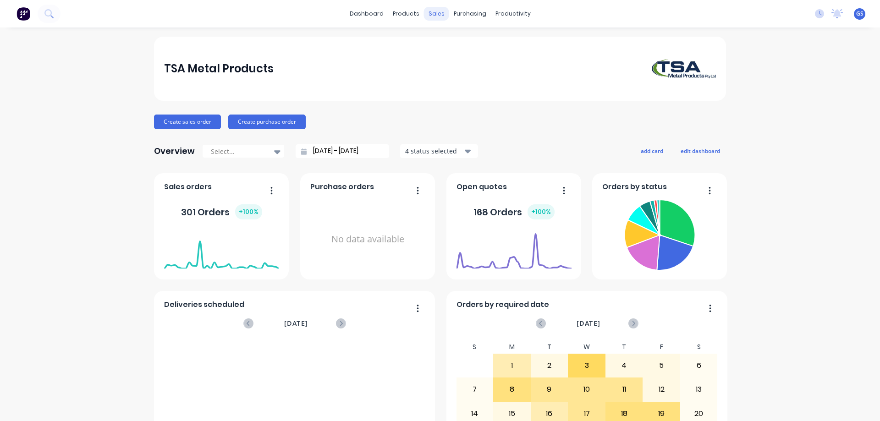  Describe the element at coordinates (367, 14) in the screenshot. I see `a: dashboard` at that location.